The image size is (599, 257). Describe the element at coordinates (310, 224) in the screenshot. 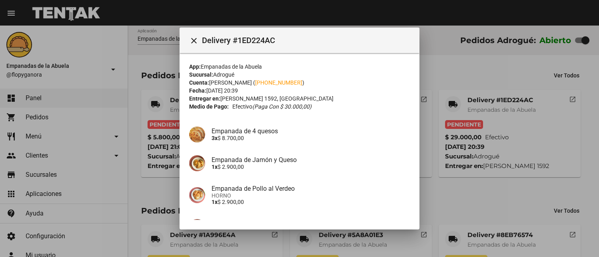

I see `h4: Empanada de Tomate Queso y Albahaca` at that location.